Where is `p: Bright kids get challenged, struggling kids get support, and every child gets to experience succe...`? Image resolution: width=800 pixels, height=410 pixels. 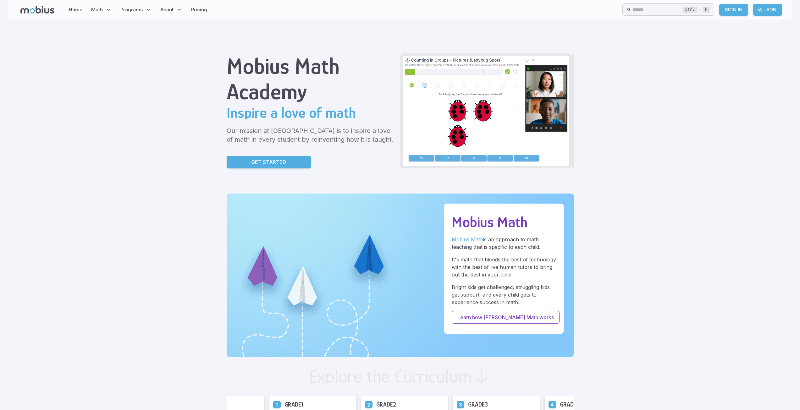
p: Bright kids get challenged, struggling kids get support, and every child gets to experience succe... is located at coordinates (504, 295).